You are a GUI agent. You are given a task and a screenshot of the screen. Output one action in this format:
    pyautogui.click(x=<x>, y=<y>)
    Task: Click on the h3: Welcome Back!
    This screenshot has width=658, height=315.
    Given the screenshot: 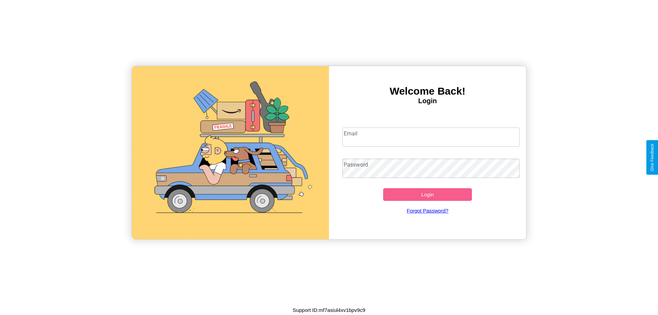 What is the action you would take?
    pyautogui.click(x=427, y=91)
    